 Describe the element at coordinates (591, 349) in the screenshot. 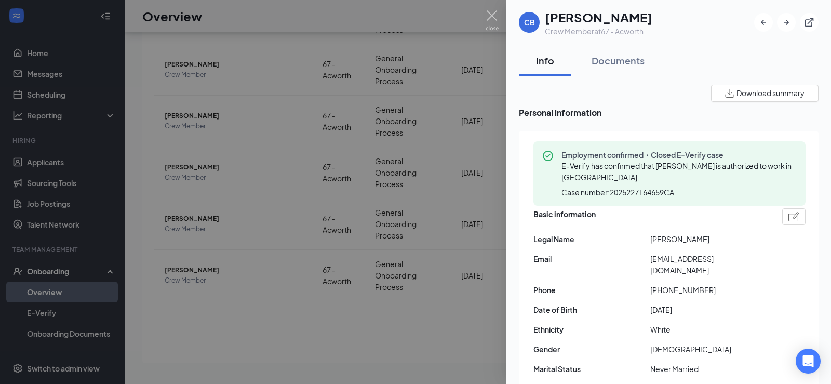

I see `span: Gender` at that location.